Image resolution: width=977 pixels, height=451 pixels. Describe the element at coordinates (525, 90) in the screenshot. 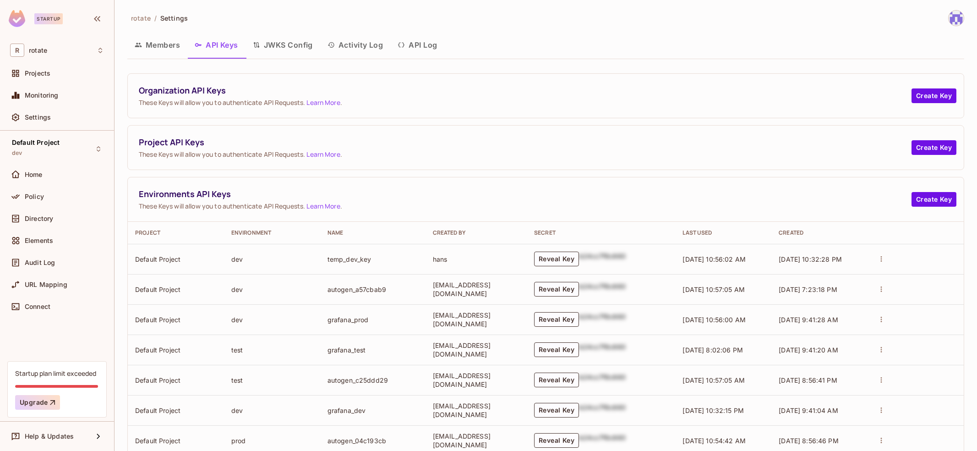

I see `span: Organization API Keys` at that location.